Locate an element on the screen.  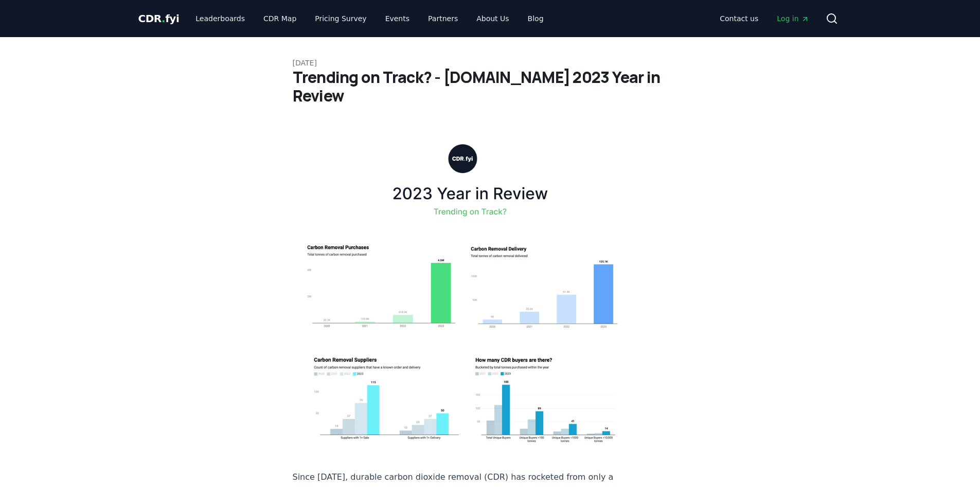
img: blog post image is located at coordinates (463, 291).